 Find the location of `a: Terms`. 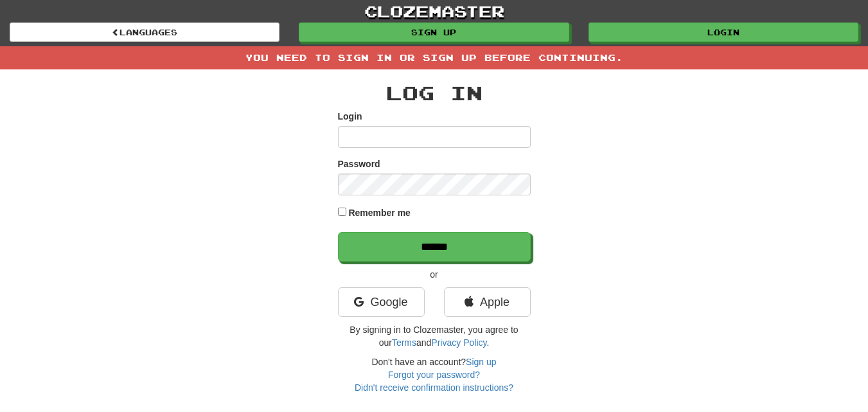

a: Terms is located at coordinates (404, 342).